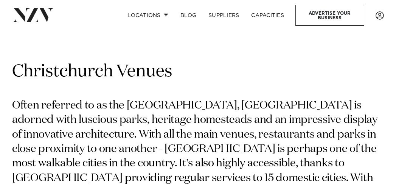 The width and height of the screenshot is (396, 186). I want to click on a: BLOG, so click(188, 15).